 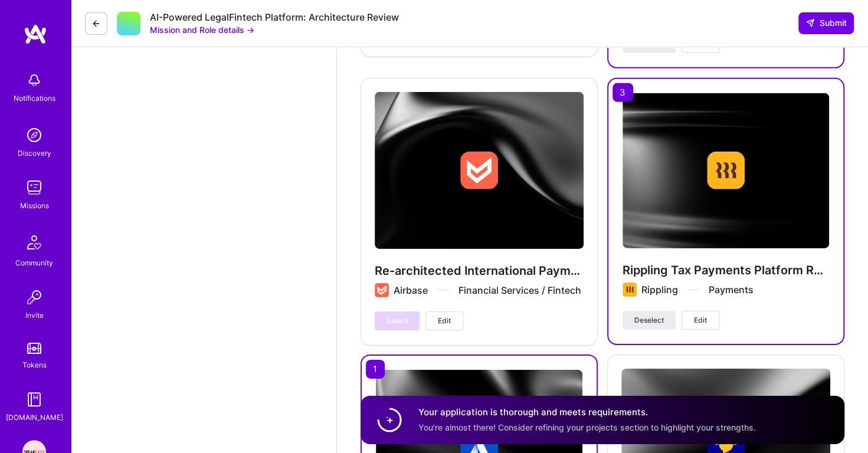 I want to click on img: cover, so click(x=726, y=170).